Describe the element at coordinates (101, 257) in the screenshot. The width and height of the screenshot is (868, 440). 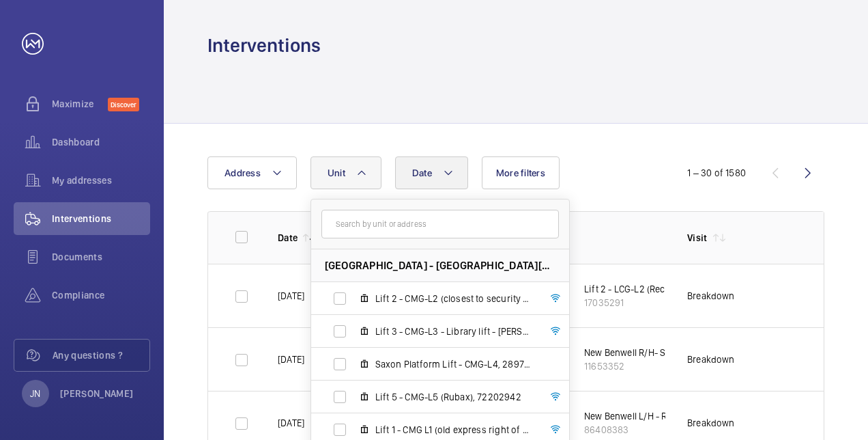
I see `span: Documents` at that location.